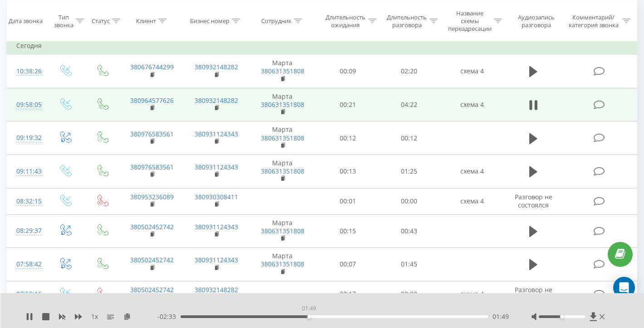 The width and height of the screenshot is (644, 328). Describe the element at coordinates (27, 104) in the screenshot. I see `div: 09:58:05` at that location.